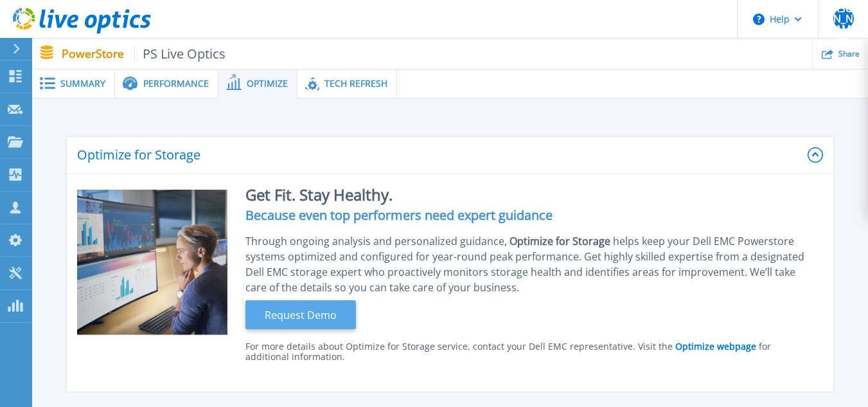 This screenshot has height=407, width=868. I want to click on span: Request Demo, so click(301, 315).